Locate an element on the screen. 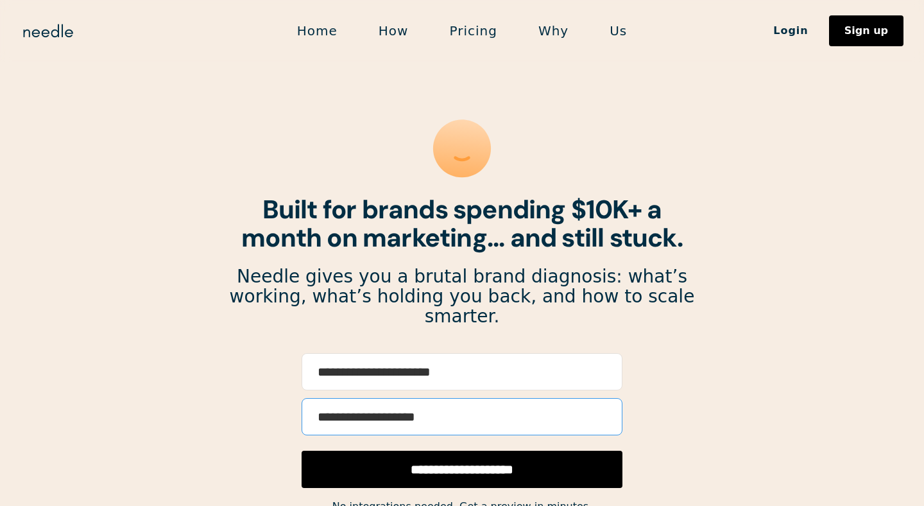 Image resolution: width=924 pixels, height=506 pixels. p: Needle gives you a brutal brand diagnosis: what’s working, what’s holding you back, and how to sc... is located at coordinates (462, 297).